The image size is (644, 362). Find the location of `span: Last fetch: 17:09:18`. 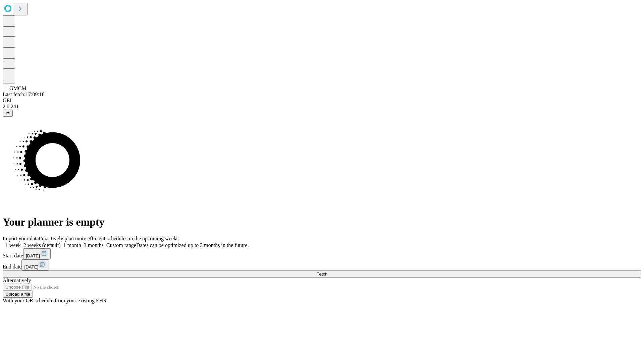

span: Last fetch: 17:09:18 is located at coordinates (24, 94).